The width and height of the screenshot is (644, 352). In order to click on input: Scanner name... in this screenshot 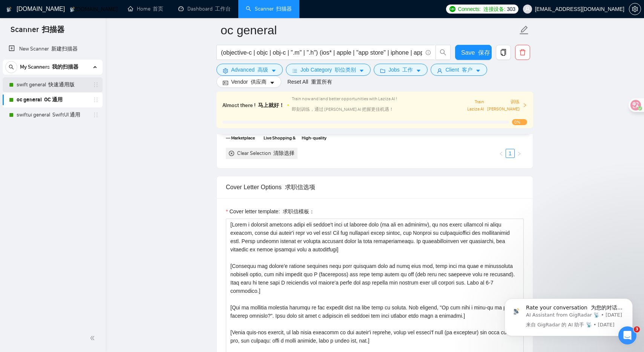, I will do `click(369, 30)`.